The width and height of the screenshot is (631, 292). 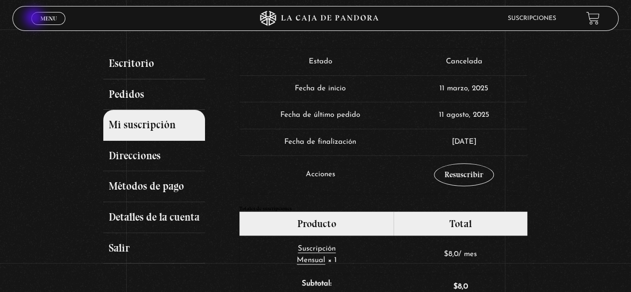 What do you see at coordinates (464, 89) in the screenshot?
I see `td: 11 marzo, 2025` at bounding box center [464, 89].